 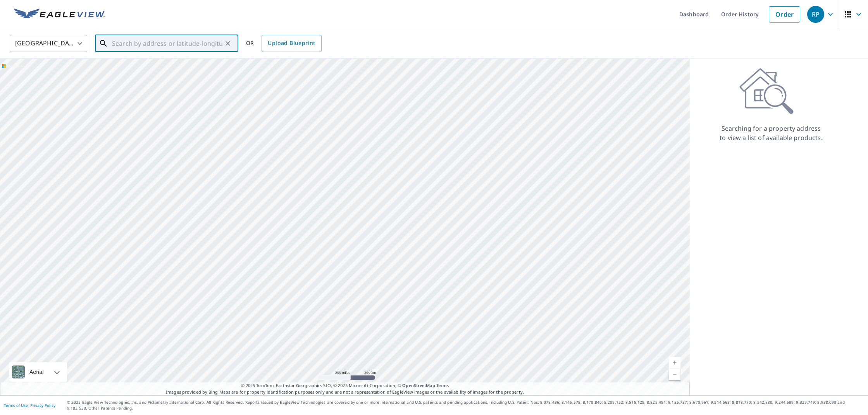 I want to click on div: OR, so click(x=283, y=44).